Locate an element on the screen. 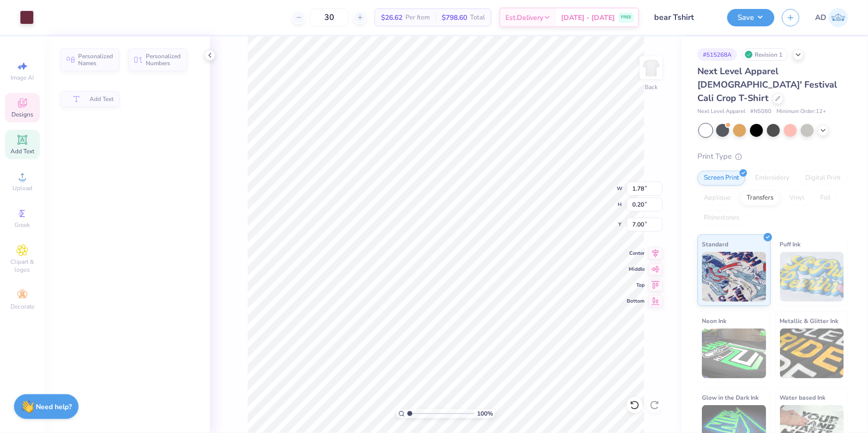 Image resolution: width=868 pixels, height=433 pixels. span: Per Item is located at coordinates (418, 18).